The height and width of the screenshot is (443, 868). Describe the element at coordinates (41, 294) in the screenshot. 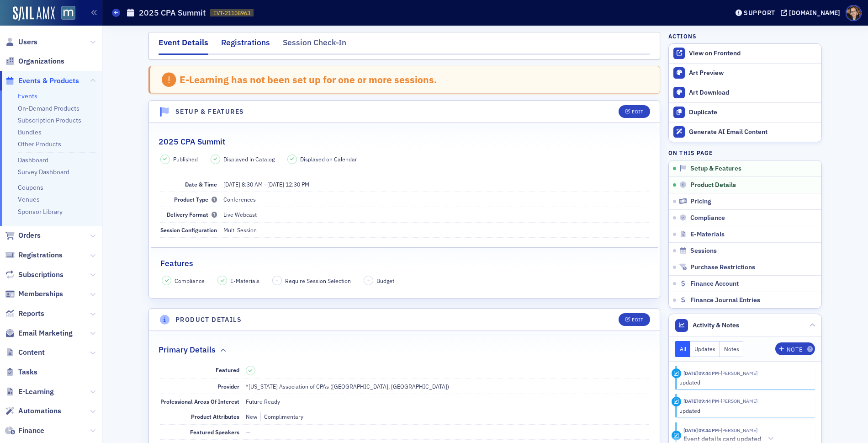

I see `span: Memberships` at that location.